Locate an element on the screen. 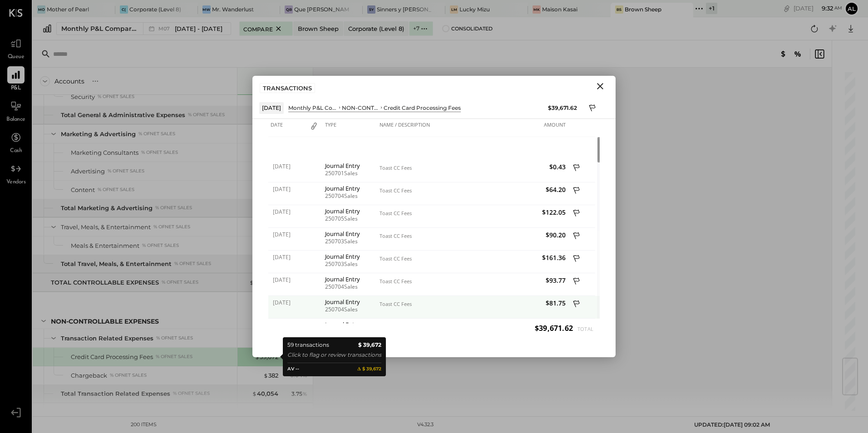 The width and height of the screenshot is (868, 433). div: Date is located at coordinates (286, 128).